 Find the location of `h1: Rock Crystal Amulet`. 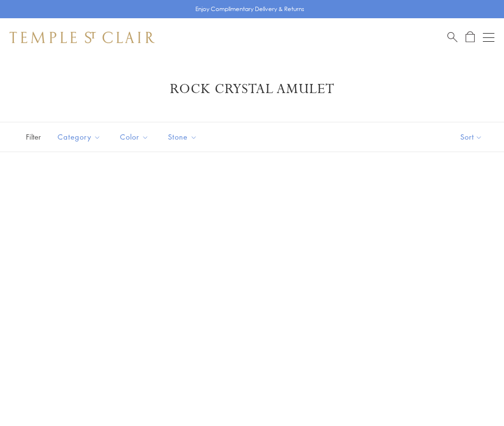

h1: Rock Crystal Amulet is located at coordinates (252, 89).